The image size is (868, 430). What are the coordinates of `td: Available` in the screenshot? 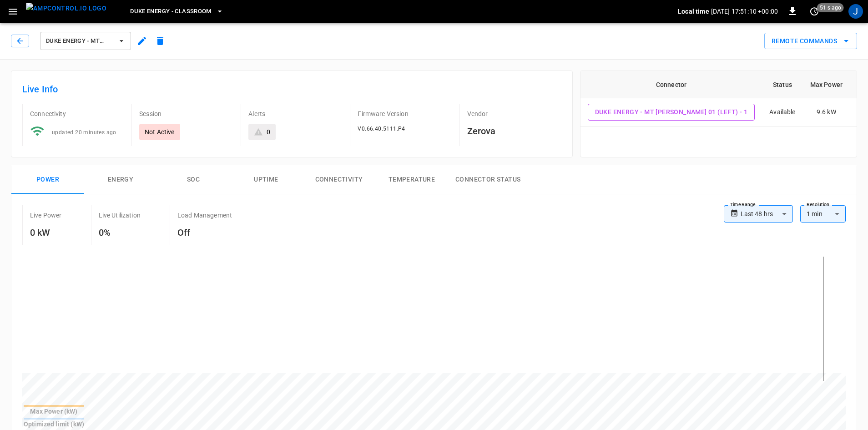 It's located at (782, 112).